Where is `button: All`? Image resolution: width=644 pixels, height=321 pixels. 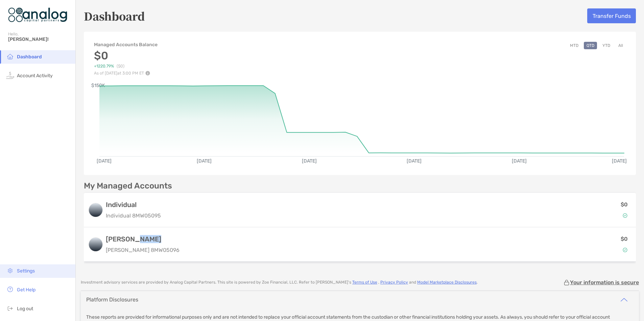 button: All is located at coordinates (621, 45).